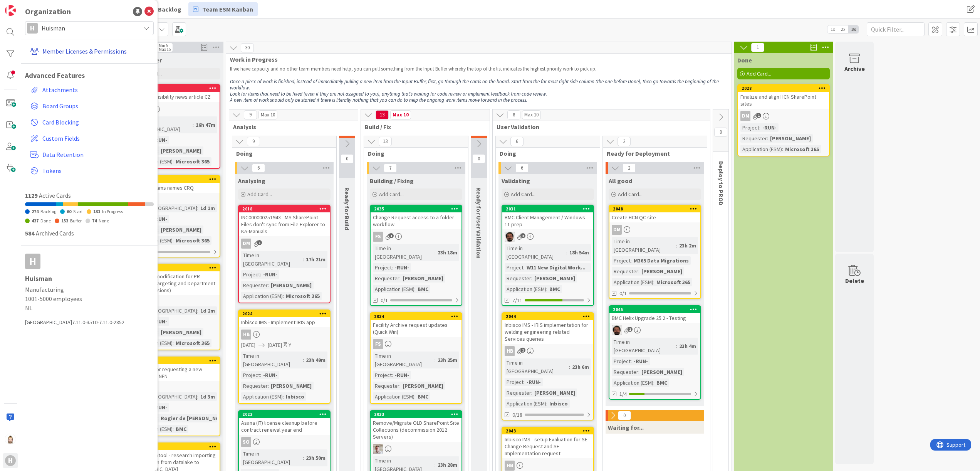 This screenshot has height=471, width=980. What do you see at coordinates (286, 314) in the screenshot?
I see `div: 2024` at bounding box center [286, 314].